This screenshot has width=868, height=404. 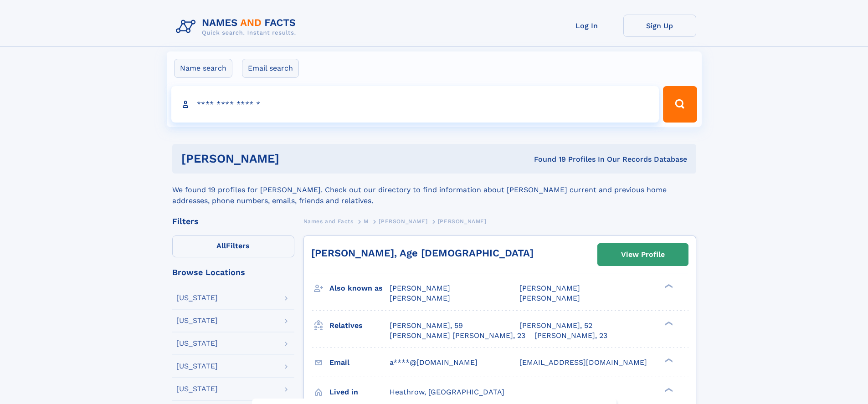 What do you see at coordinates (221, 245) in the screenshot?
I see `span: All` at bounding box center [221, 245].